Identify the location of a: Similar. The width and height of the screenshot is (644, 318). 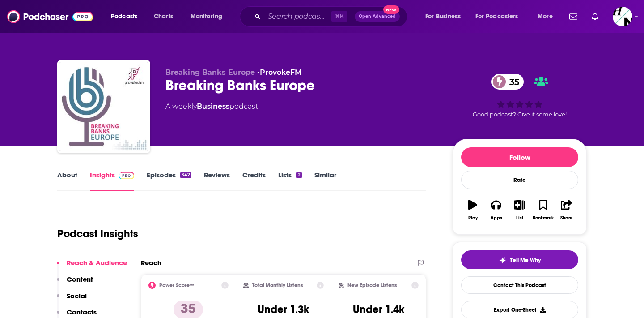
(325, 181).